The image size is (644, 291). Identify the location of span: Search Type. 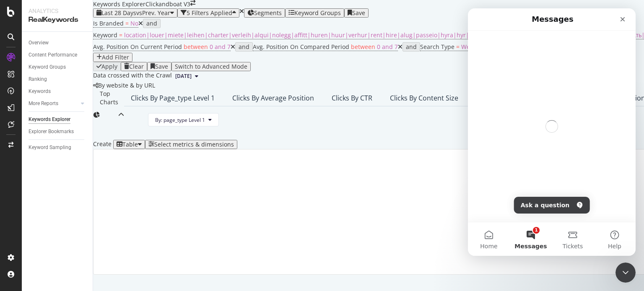
(437, 46).